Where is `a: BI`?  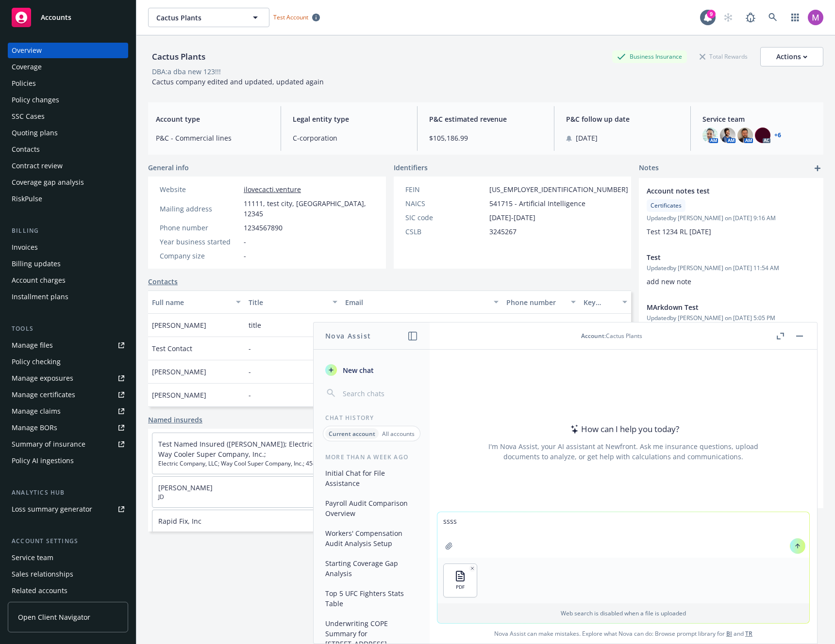 a: BI is located at coordinates (729, 634).